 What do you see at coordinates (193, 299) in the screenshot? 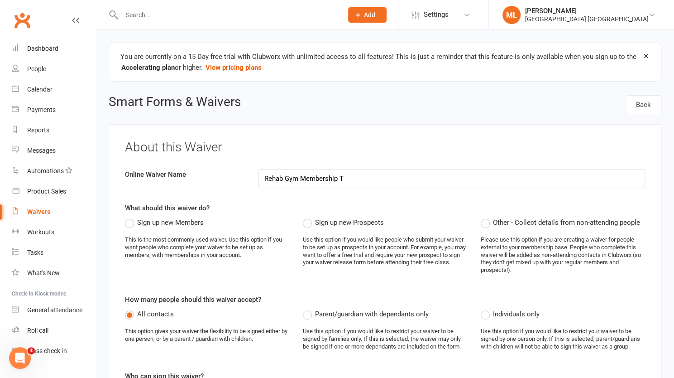
I see `label: How many people should this waiver accept?` at bounding box center [193, 299].